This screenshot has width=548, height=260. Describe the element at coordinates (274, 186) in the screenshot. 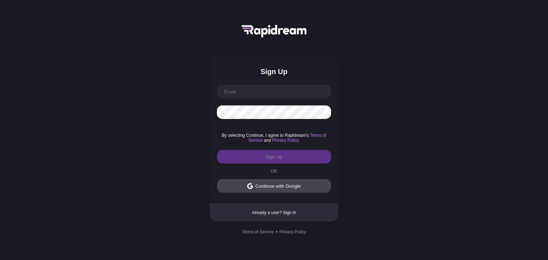

I see `button: Continue with Google` at that location.